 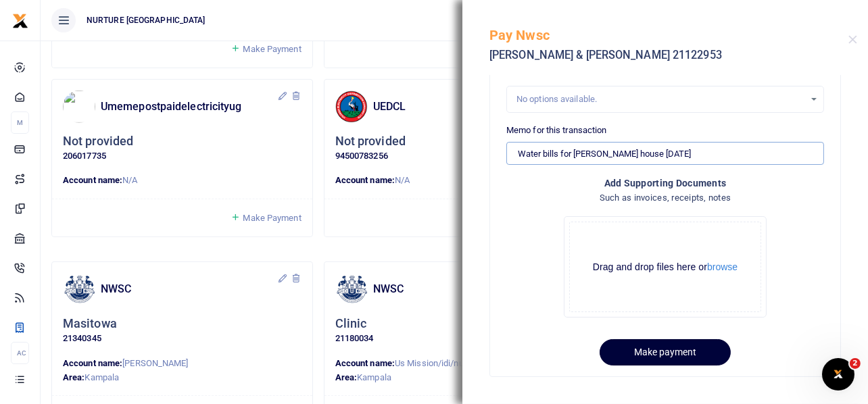 What do you see at coordinates (855, 364) in the screenshot?
I see `span: 2` at bounding box center [855, 364].